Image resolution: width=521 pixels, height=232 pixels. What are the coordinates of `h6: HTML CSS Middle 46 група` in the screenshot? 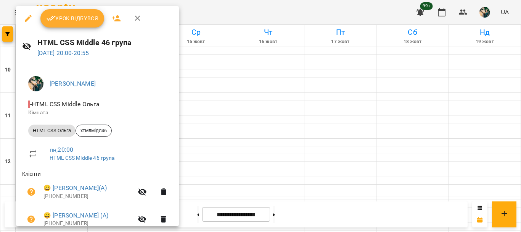 It's located at (105, 42).